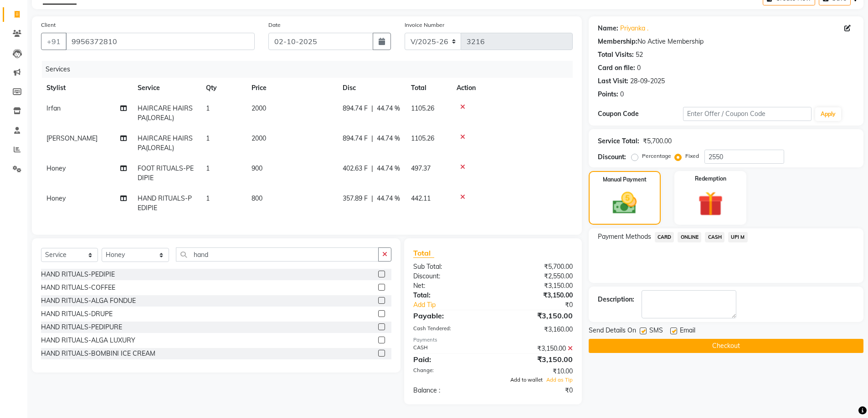 The width and height of the screenshot is (868, 418). I want to click on div: Sub Total:, so click(450, 267).